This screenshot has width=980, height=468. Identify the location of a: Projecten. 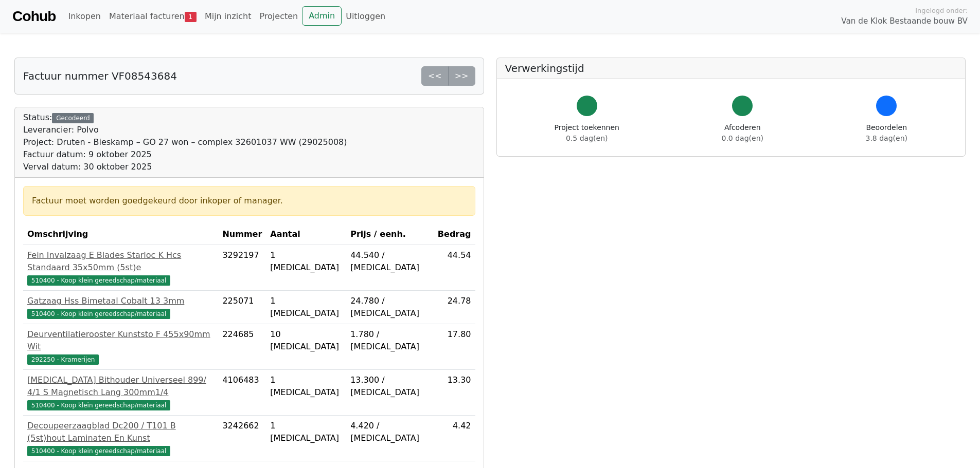
(278, 16).